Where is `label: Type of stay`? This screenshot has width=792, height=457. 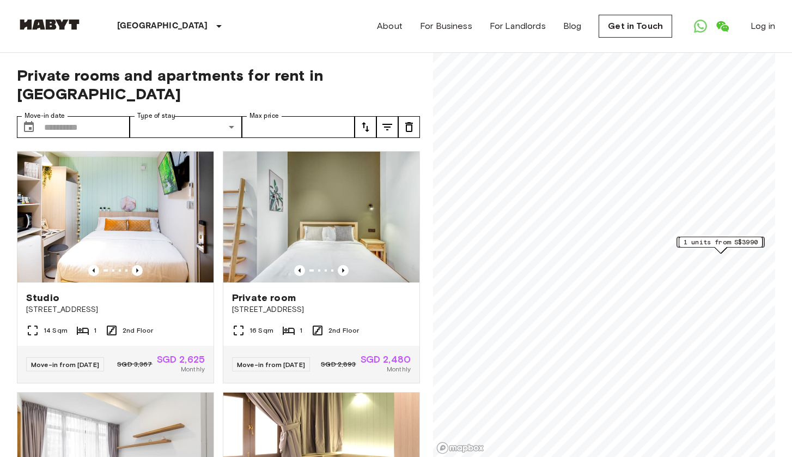 label: Type of stay is located at coordinates (156, 116).